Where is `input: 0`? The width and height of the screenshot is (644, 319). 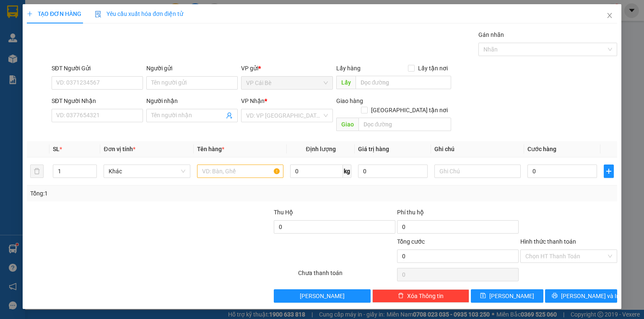
input: 0 is located at coordinates (393, 172).